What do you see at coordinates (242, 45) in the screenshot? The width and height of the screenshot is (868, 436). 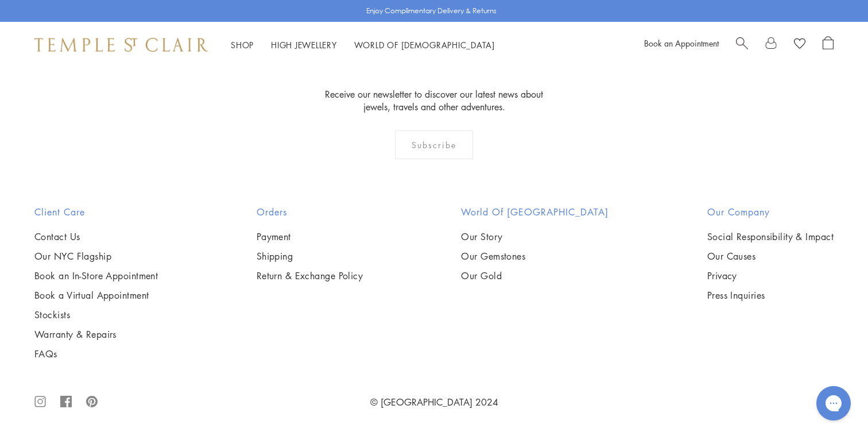 I see `a: ShopShop` at bounding box center [242, 45].